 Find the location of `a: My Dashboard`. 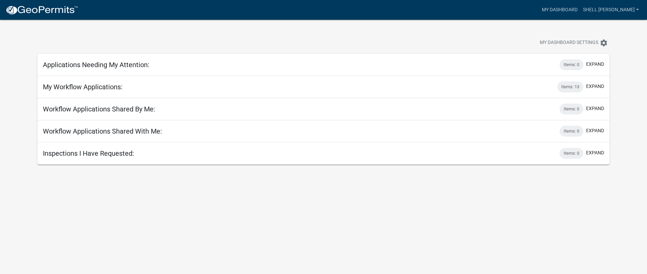

a: My Dashboard is located at coordinates (559, 10).